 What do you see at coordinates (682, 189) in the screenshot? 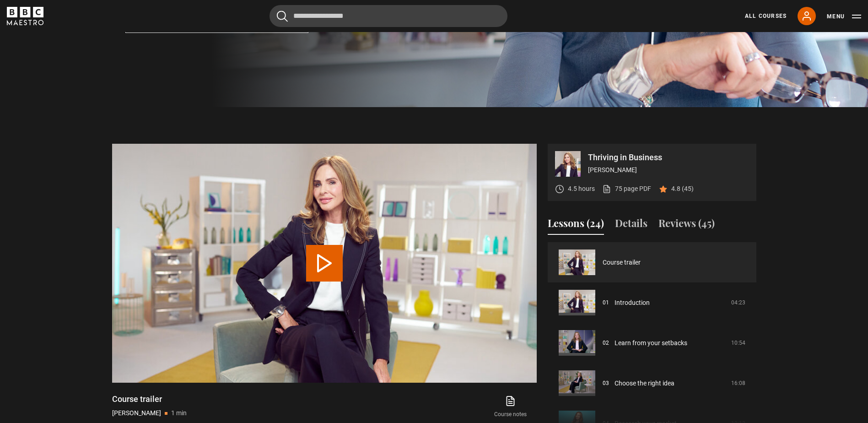
I see `p: 4.8 (45)` at bounding box center [682, 189].